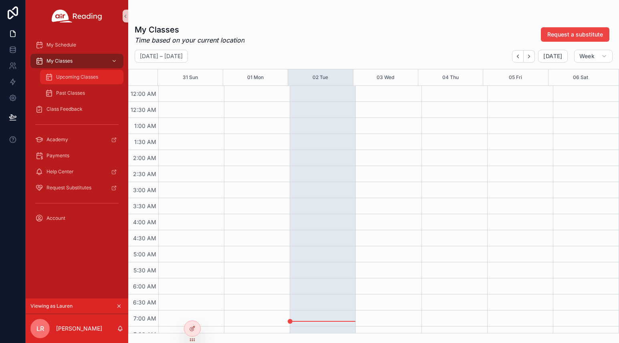  Describe the element at coordinates (77, 77) in the screenshot. I see `span: Upcoming Classes` at that location.